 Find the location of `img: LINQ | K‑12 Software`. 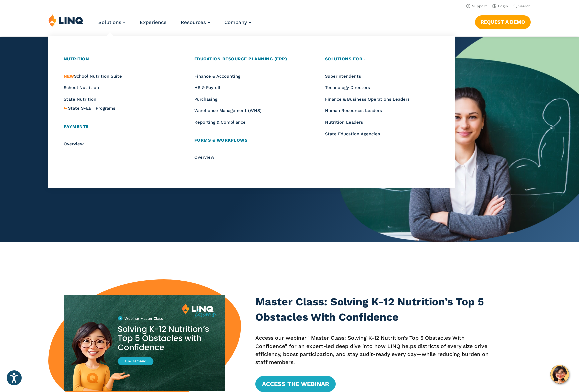

img: LINQ | K‑12 Software is located at coordinates (66, 21).